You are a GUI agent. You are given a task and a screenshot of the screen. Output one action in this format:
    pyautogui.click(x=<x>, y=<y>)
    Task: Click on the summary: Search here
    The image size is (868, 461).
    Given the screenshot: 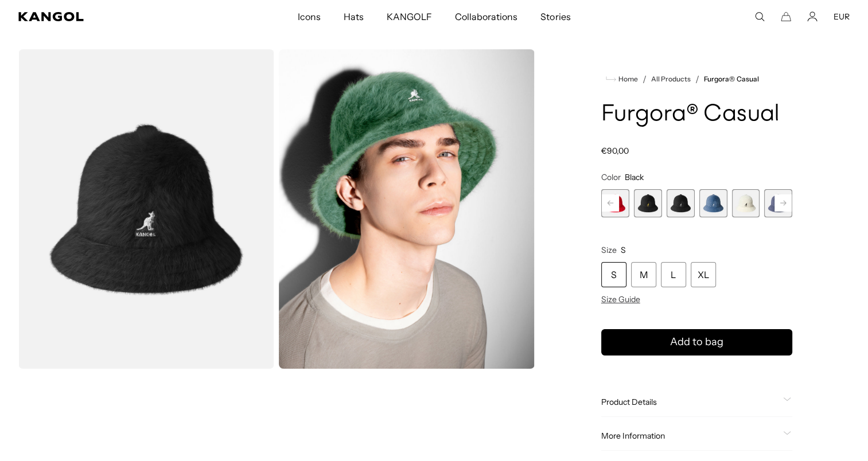 What is the action you would take?
    pyautogui.click(x=759, y=16)
    